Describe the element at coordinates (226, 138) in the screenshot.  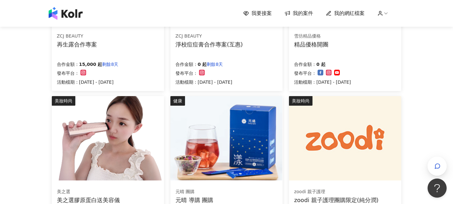
I see `img: 漾漾神｜活力莓果康普茶沖泡粉` at that location.